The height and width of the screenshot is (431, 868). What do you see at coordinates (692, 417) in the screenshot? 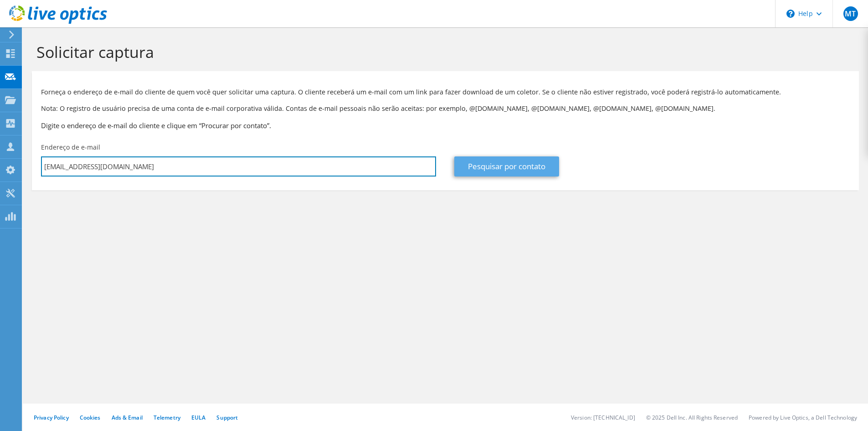
I see `li: © 2025 Dell Inc. All Rights Reserved` at bounding box center [692, 417].